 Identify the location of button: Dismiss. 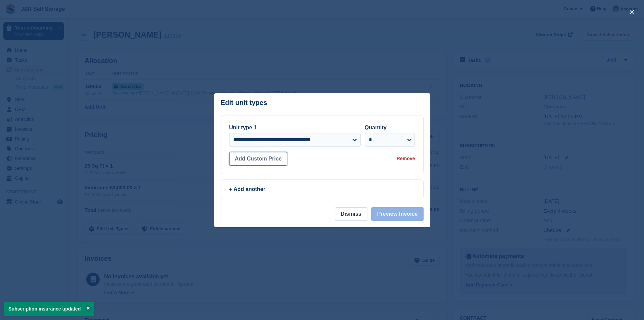
(351, 214).